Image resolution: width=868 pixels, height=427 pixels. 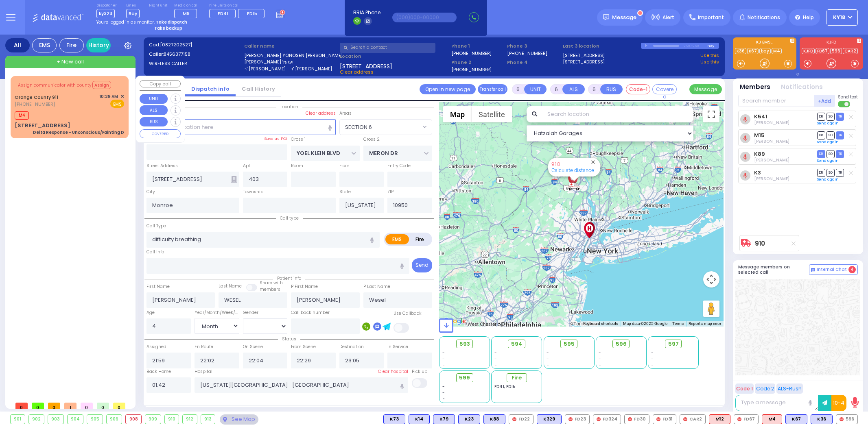 What do you see at coordinates (270, 289) in the screenshot?
I see `span: members` at bounding box center [270, 289].